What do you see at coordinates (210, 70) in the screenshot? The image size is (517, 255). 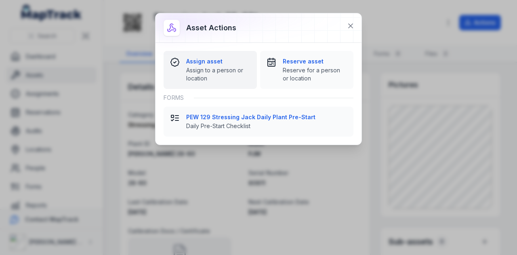 I see `button: Assign assetAssign to a person or location` at bounding box center [210, 70].